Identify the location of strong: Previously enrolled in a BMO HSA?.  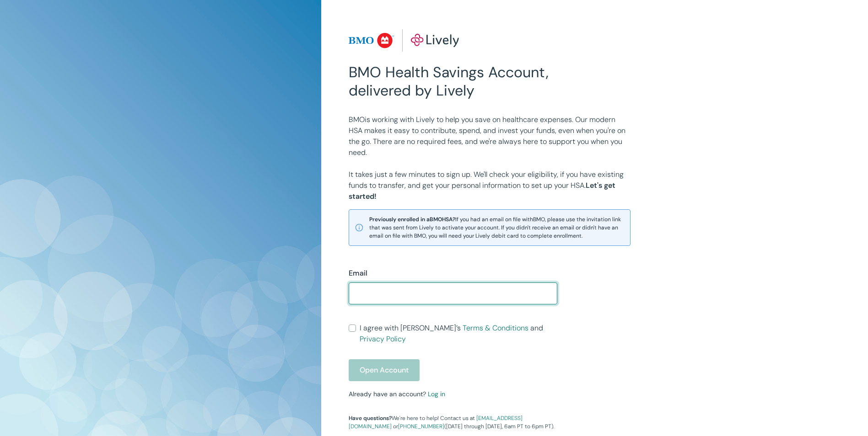
(412, 219).